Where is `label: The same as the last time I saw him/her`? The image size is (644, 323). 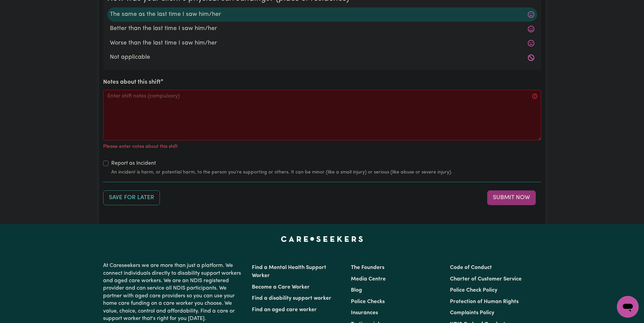 label: The same as the last time I saw him/her is located at coordinates (322, 15).